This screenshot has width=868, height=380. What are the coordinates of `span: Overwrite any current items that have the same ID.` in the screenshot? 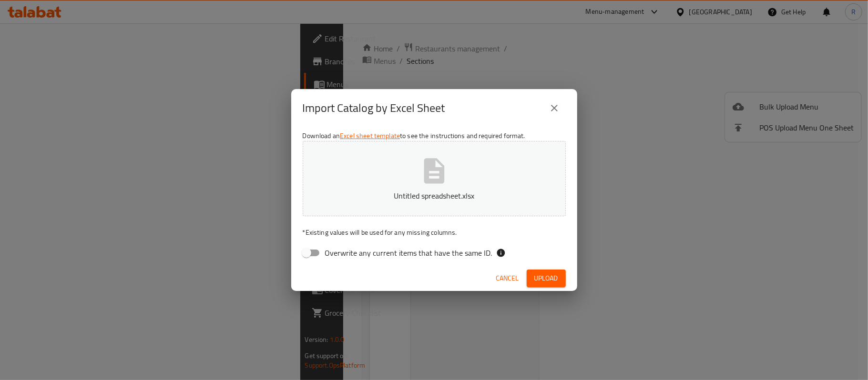 It's located at (409, 253).